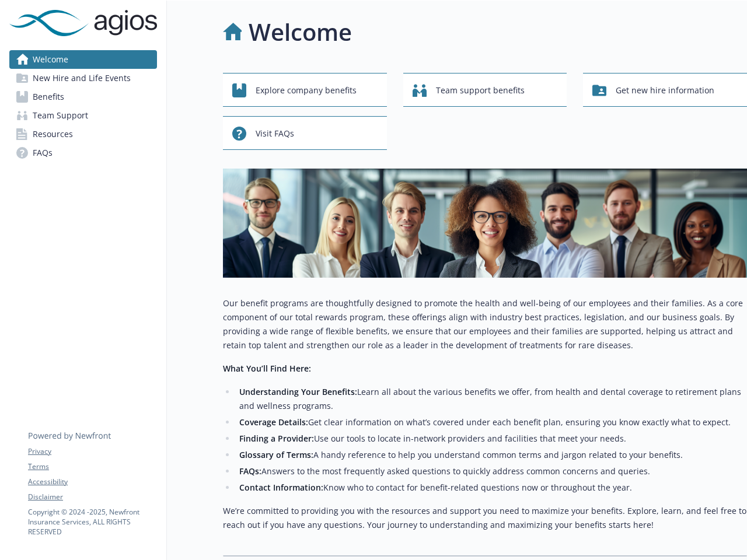 This screenshot has width=747, height=560. Describe the element at coordinates (480, 90) in the screenshot. I see `span: Team support benefits` at that location.